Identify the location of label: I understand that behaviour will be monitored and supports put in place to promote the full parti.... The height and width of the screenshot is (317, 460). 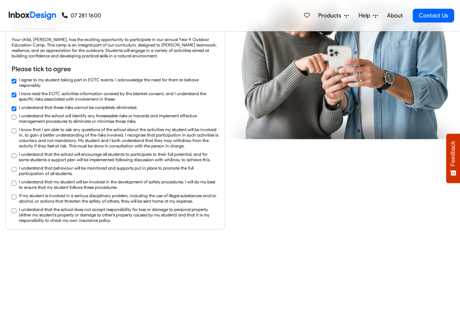
(118, 171).